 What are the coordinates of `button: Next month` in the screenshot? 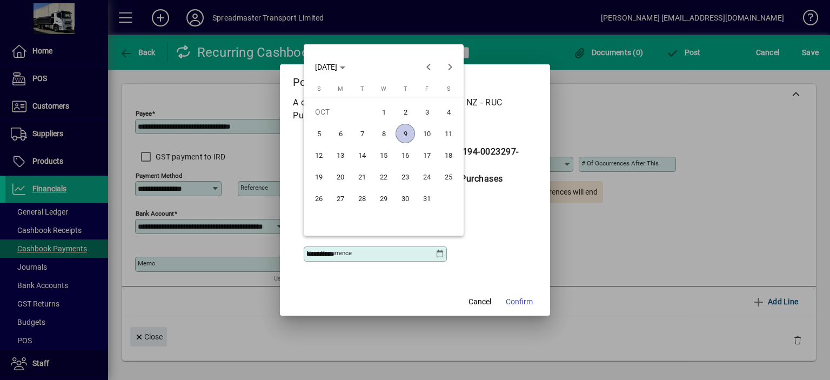 It's located at (450, 67).